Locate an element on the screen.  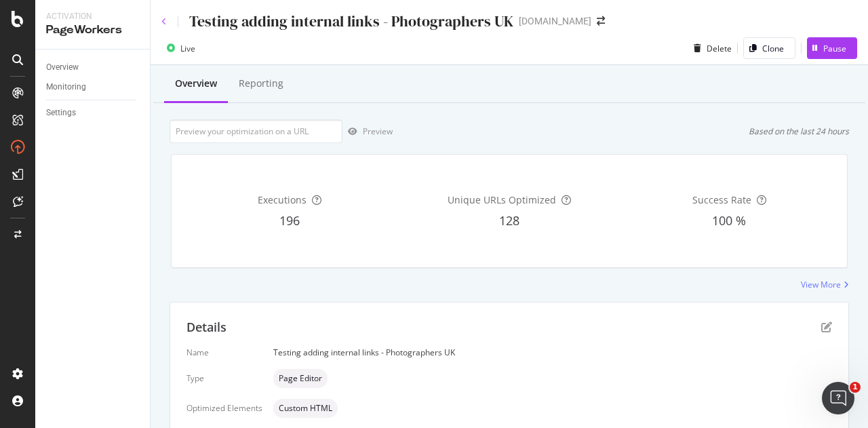
span: 100 % is located at coordinates (729, 220).